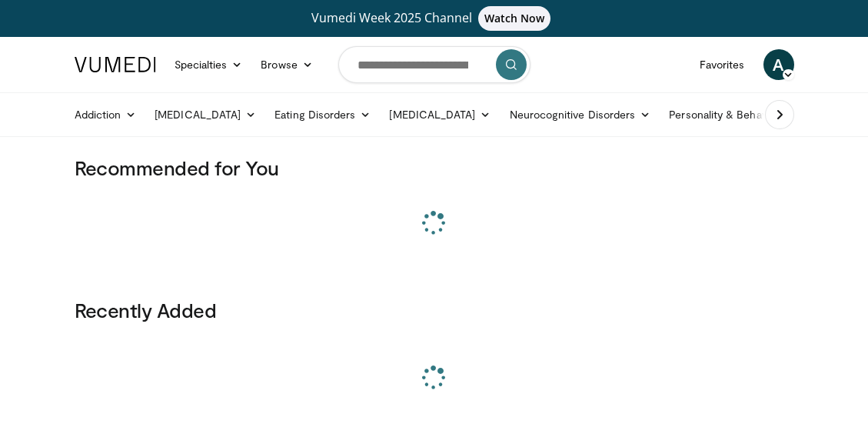 This screenshot has height=434, width=868. I want to click on span: Watch Now, so click(514, 19).